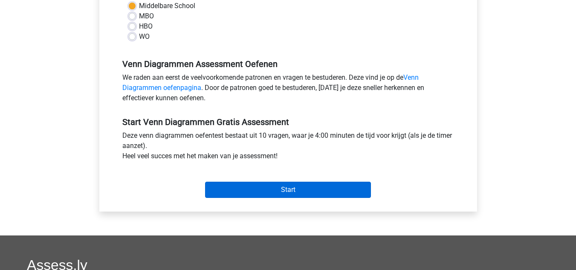 The height and width of the screenshot is (270, 576). What do you see at coordinates (288, 64) in the screenshot?
I see `h5: Venn Diagrammen Assessment Oefenen` at bounding box center [288, 64].